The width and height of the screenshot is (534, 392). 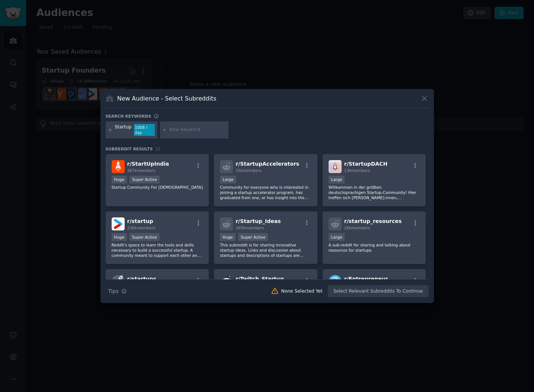 What do you see at coordinates (148, 164) in the screenshot?
I see `span: r/ StartUpIndia` at bounding box center [148, 164].